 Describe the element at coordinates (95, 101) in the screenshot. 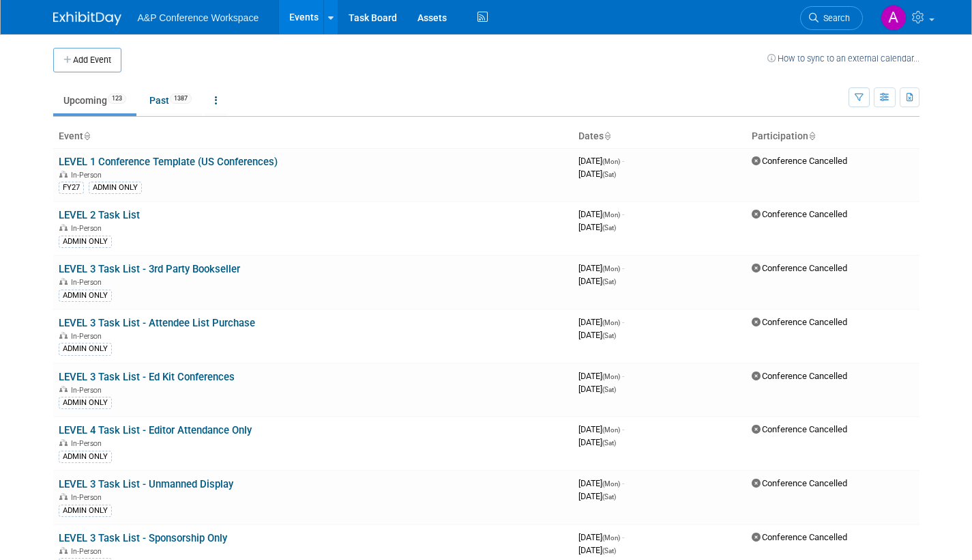

I see `a: Upcoming123` at that location.